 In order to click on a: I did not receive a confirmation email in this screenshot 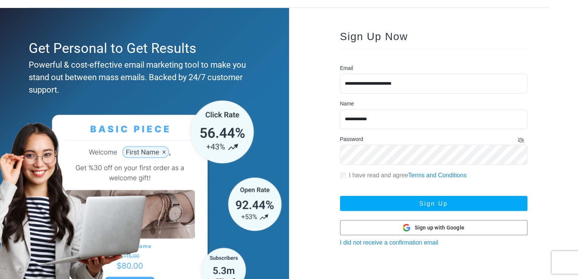, I will do `click(389, 242)`.